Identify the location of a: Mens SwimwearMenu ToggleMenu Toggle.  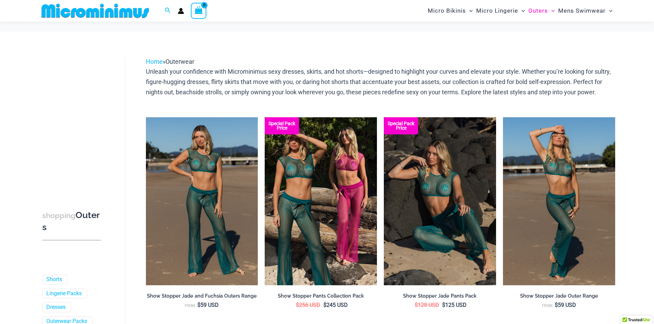
(585, 11).